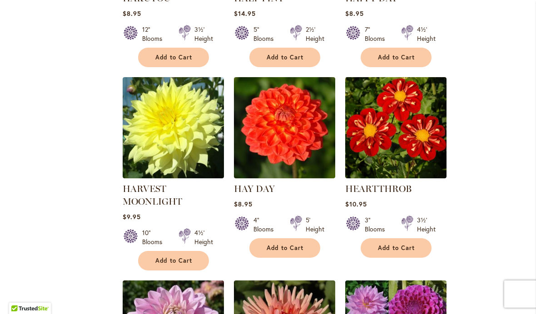 The image size is (536, 314). I want to click on a: Harvest Moonlight, so click(173, 176).